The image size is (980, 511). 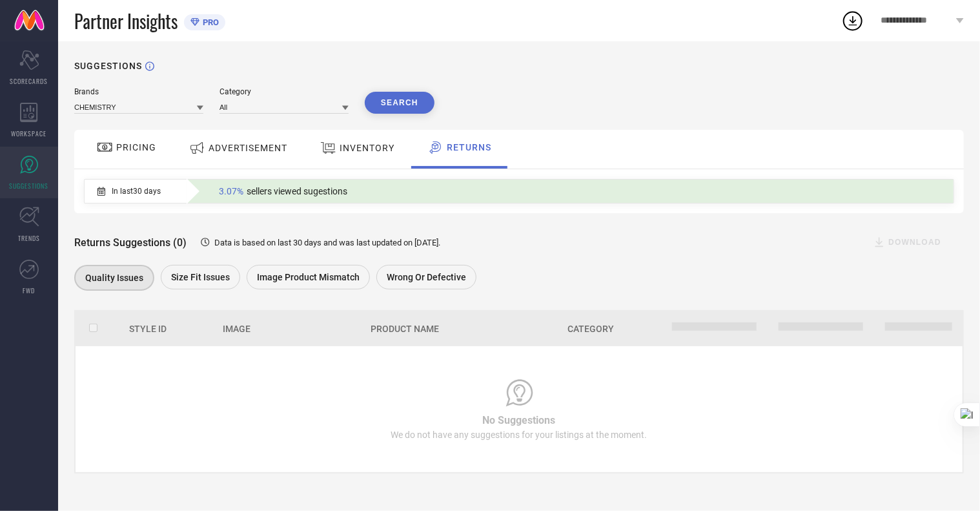 What do you see at coordinates (108, 66) in the screenshot?
I see `h1: SUGGESTIONS` at bounding box center [108, 66].